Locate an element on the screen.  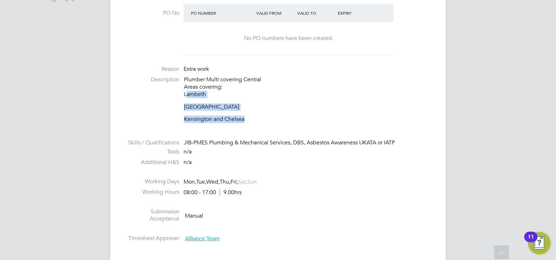
label: Additional H&S is located at coordinates (152, 162).